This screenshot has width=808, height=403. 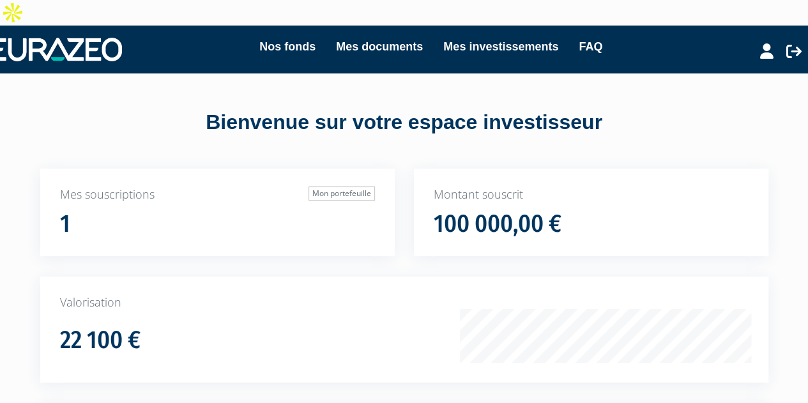 I want to click on div: Bienvenue sur votre espace investisseur, so click(x=403, y=123).